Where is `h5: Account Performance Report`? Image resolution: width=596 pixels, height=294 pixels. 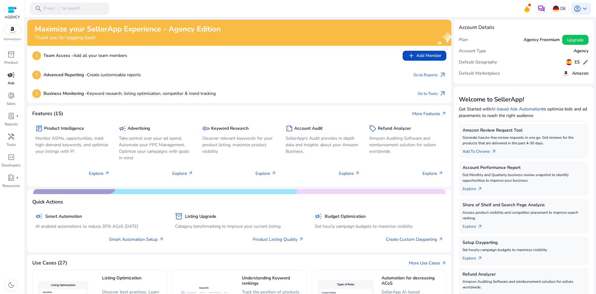
h5: Account Performance Report is located at coordinates (524, 167).